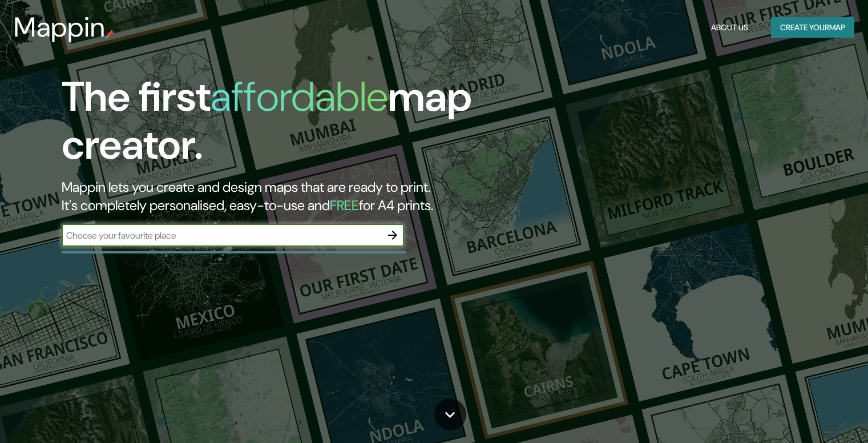  What do you see at coordinates (279, 197) in the screenshot?
I see `h2: Mappin lets you create and design maps that are ready to print. It's completely personalised, eas...` at bounding box center [279, 197].